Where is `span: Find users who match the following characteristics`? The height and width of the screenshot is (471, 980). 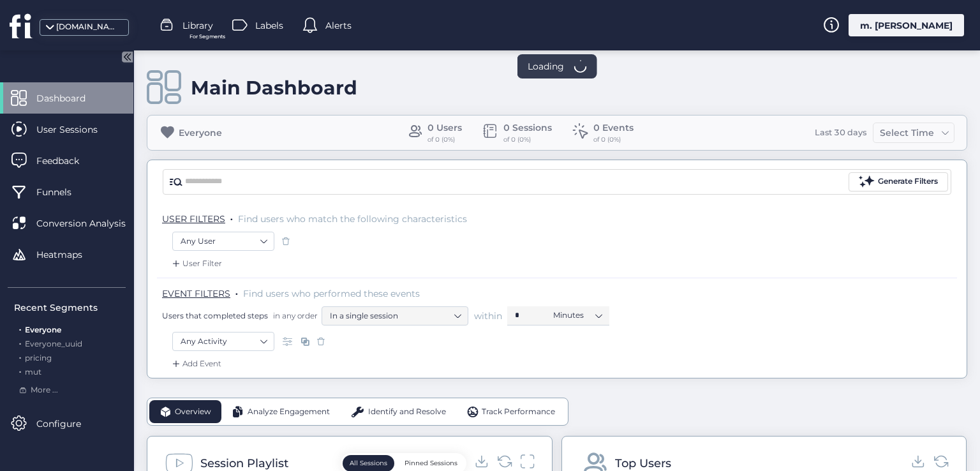
span: Find users who match the following characteristics is located at coordinates (352, 219).